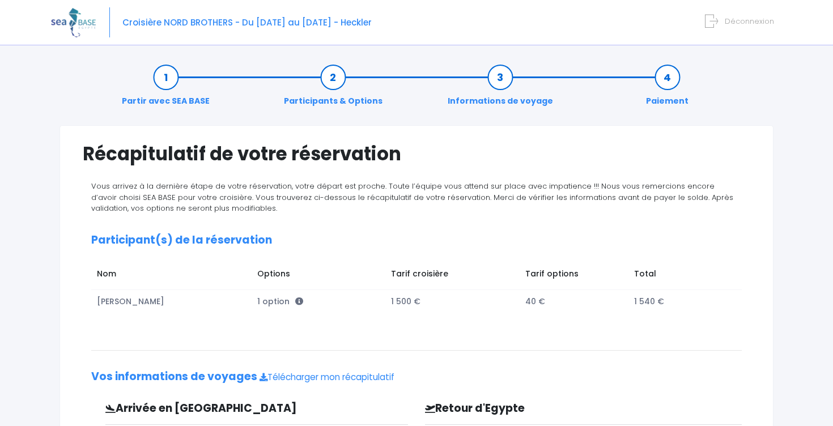 The width and height of the screenshot is (833, 426). Describe the element at coordinates (749, 21) in the screenshot. I see `span: Déconnexion` at that location.